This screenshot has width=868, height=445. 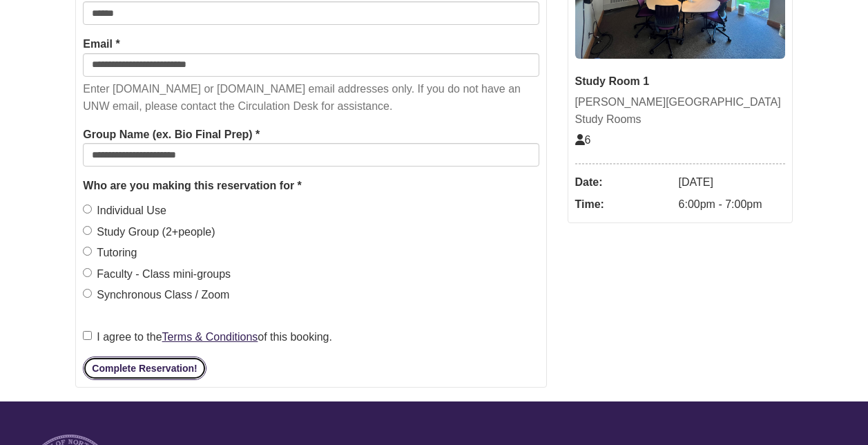 I want to click on button: Complete Reservation!, so click(x=144, y=368).